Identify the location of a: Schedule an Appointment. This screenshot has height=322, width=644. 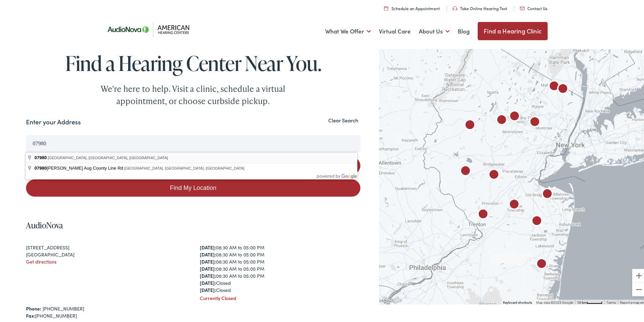
(412, 7).